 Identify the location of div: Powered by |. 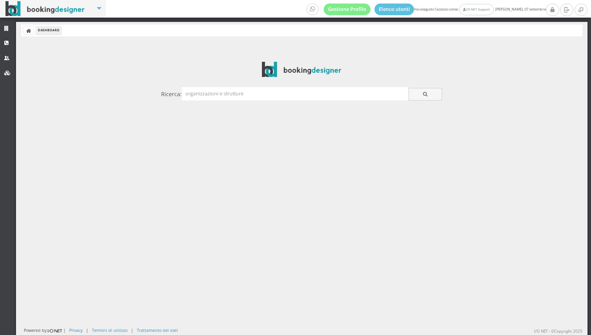
(45, 330).